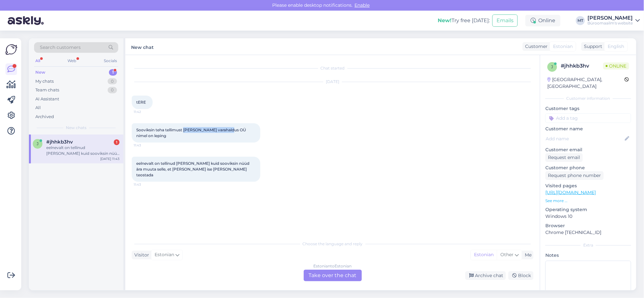  What do you see at coordinates (11, 49) in the screenshot?
I see `img: Askly Logo` at bounding box center [11, 49].